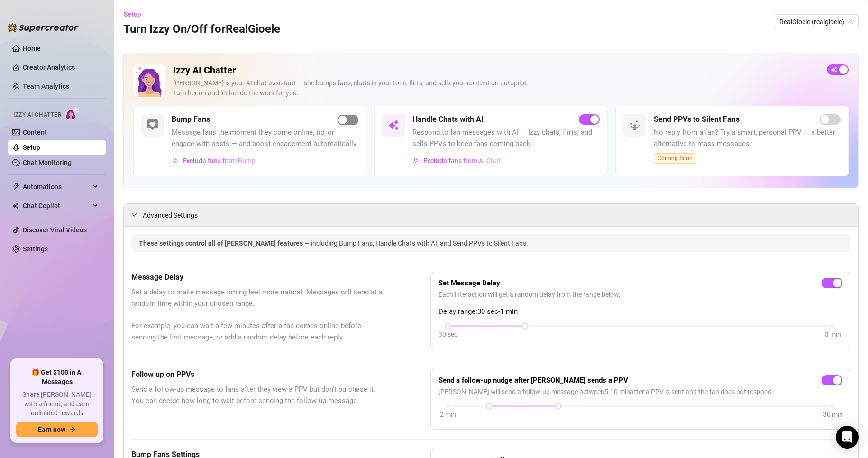 The width and height of the screenshot is (868, 458). I want to click on h5: Handle Chats with AI, so click(448, 119).